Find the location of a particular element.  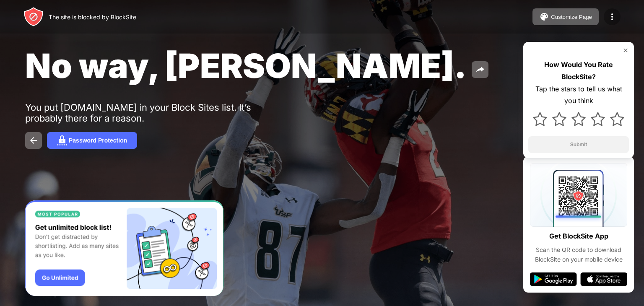

div: Scan the QR code to download BlockSite on your mobile device is located at coordinates (579, 254).